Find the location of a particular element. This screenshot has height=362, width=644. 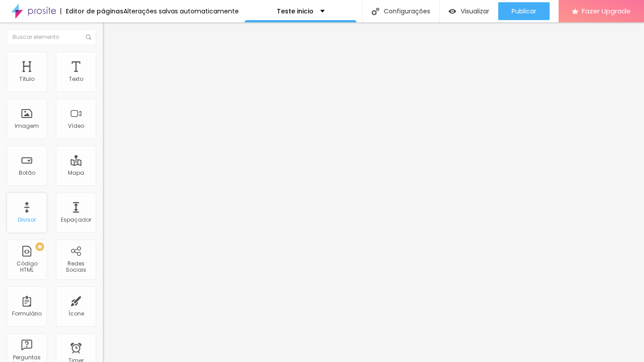

img: view-1.svg is located at coordinates (452, 11).